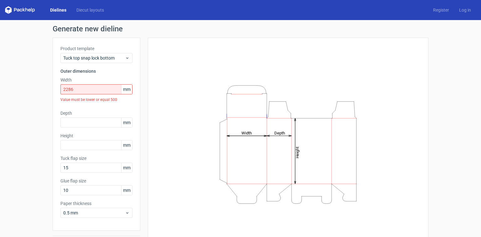  I want to click on a: Register, so click(441, 10).